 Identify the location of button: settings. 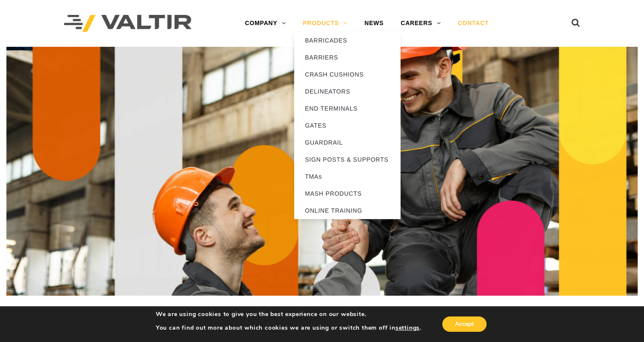
(408, 328).